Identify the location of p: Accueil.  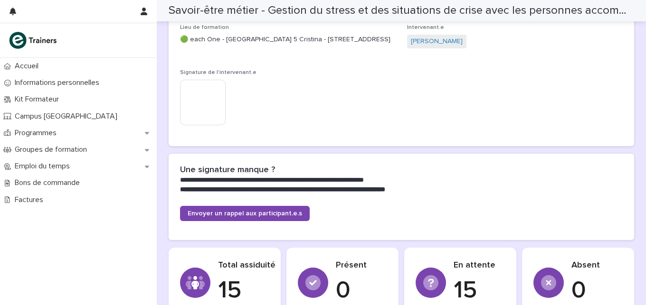
(29, 66).